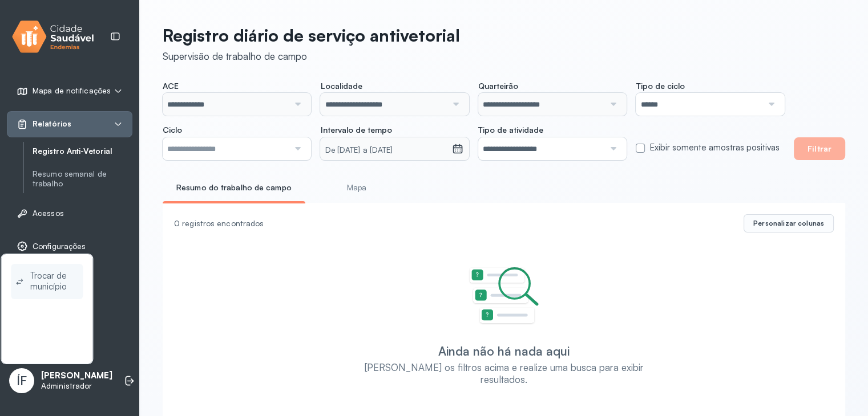 The image size is (868, 416). I want to click on a: Resumo do trabalho de campo, so click(234, 187).